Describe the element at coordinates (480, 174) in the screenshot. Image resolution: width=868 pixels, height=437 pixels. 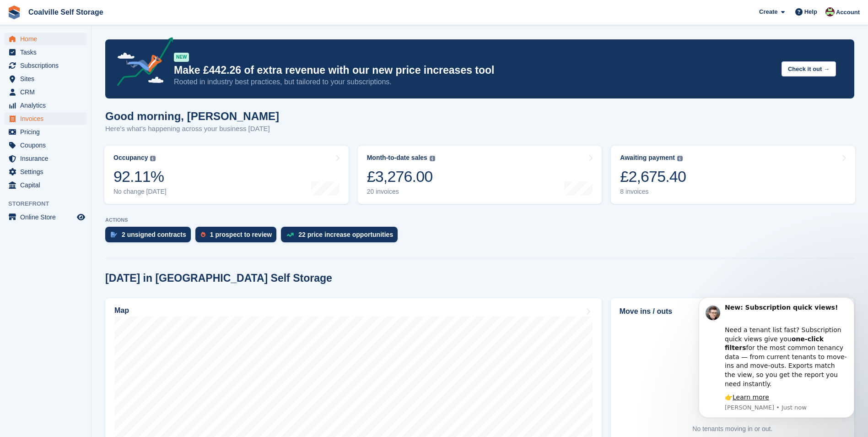
I see `a: Month-to-date sales £3,276.00 20 invoices` at that location.